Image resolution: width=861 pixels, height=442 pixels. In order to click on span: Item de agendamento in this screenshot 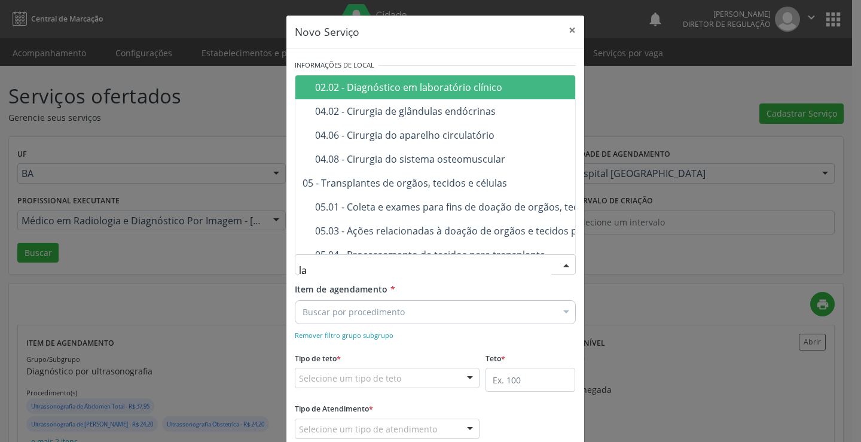, I will do `click(341, 289)`.